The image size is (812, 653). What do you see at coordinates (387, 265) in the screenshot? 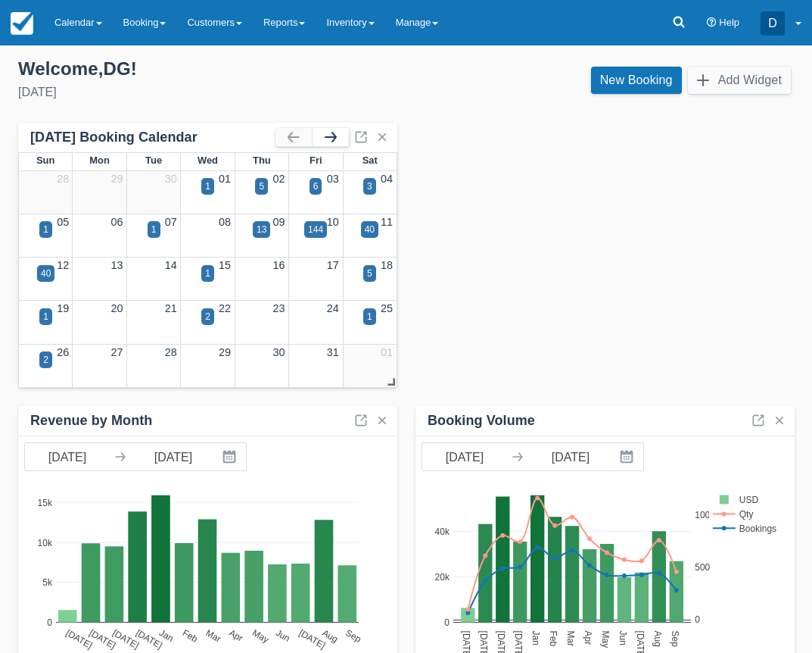
I see `a: 18` at bounding box center [387, 265].